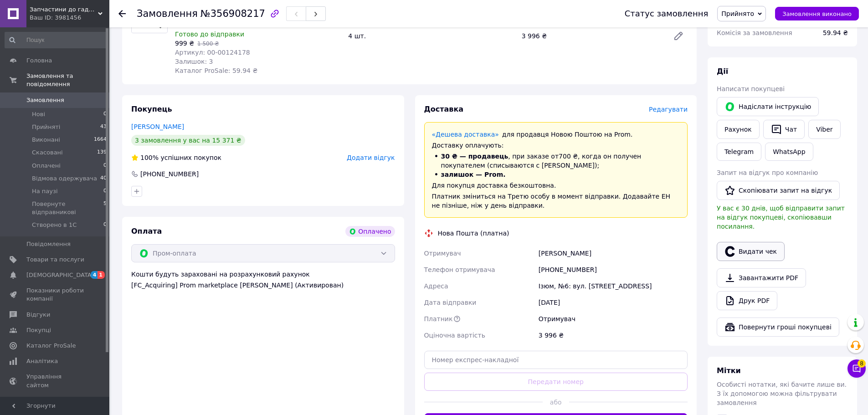  What do you see at coordinates (48, 152) in the screenshot?
I see `span: Скасовані` at bounding box center [48, 152].